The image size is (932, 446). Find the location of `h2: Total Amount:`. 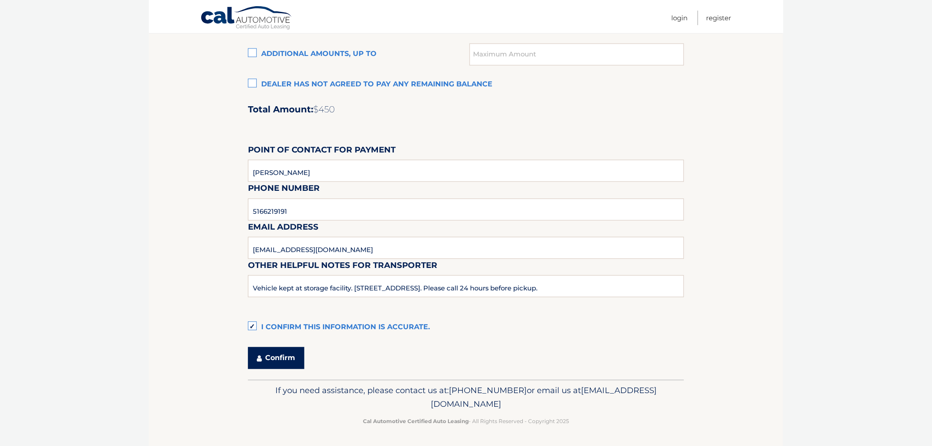

h2: Total Amount: is located at coordinates (466, 110).